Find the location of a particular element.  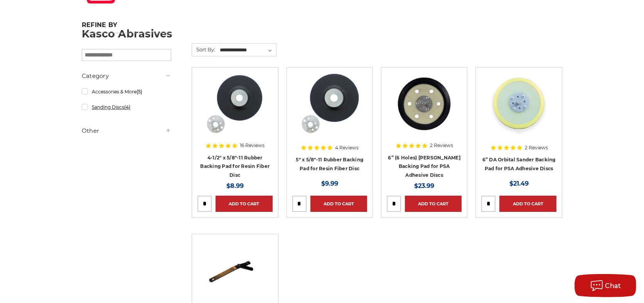

button: Chat is located at coordinates (606, 286).